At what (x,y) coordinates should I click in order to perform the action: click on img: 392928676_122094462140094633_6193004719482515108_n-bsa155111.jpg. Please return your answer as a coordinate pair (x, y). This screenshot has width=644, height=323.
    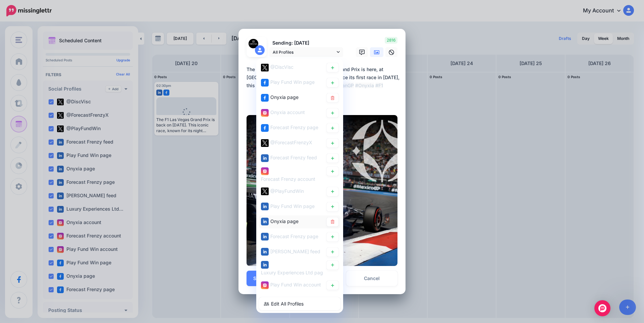
    Looking at the image, I should click on (253, 44).